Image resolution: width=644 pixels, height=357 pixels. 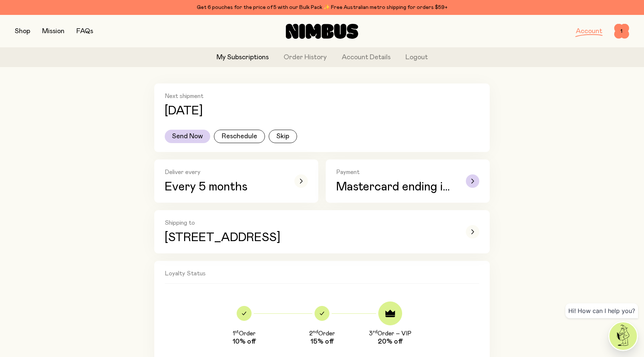 I want to click on button: Deliver everyEvery 5 months, so click(x=236, y=181).